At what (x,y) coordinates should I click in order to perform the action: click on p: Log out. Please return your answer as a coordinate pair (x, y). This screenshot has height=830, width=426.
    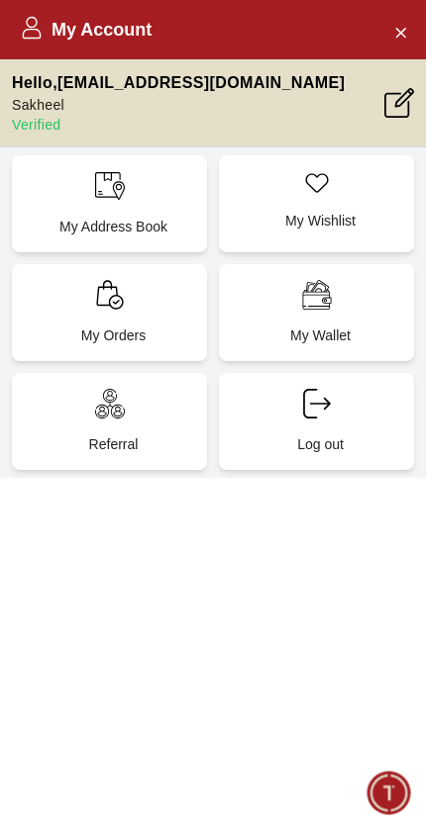
    Looking at the image, I should click on (320, 444).